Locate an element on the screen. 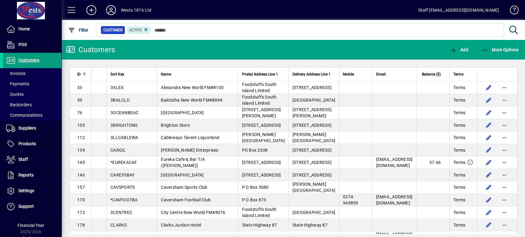 This screenshot has width=525, height=237. span: 112 is located at coordinates (81, 138).